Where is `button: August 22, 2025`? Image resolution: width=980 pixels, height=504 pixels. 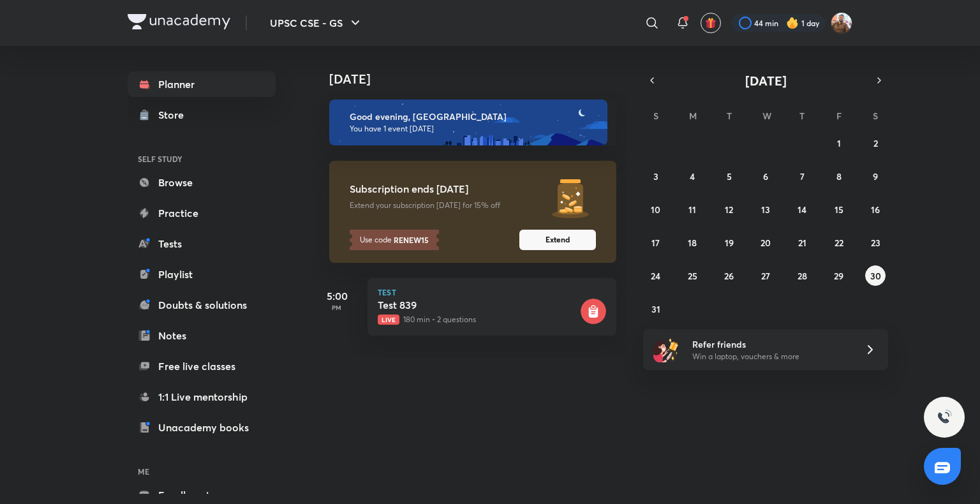
button: August 22, 2025 is located at coordinates (839, 243).